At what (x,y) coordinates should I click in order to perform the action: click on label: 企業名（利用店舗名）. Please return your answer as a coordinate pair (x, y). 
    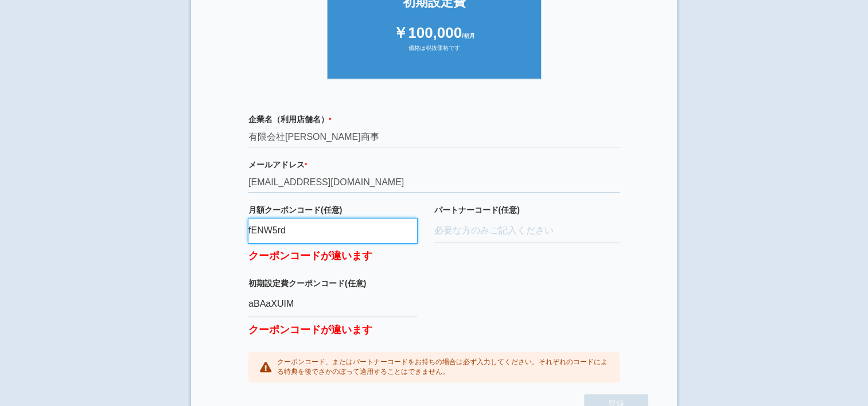
    Looking at the image, I should click on (434, 119).